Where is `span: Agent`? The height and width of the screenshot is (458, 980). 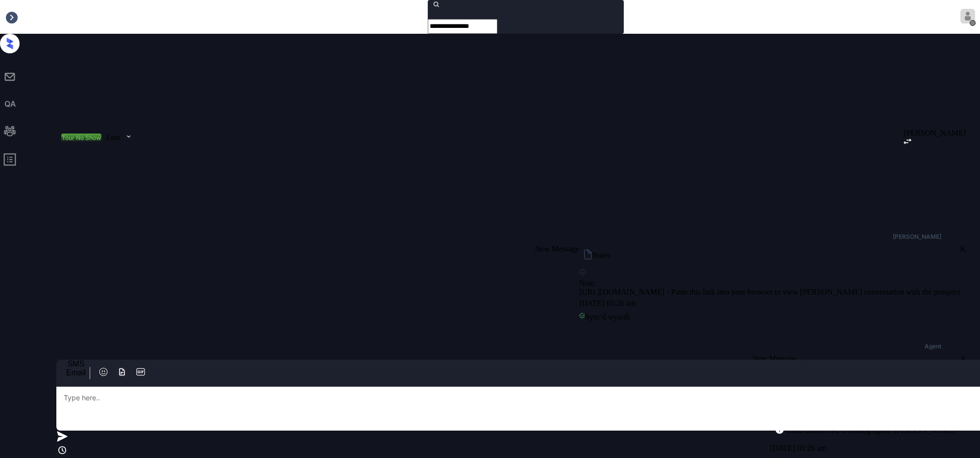 span: Agent is located at coordinates (934, 347).